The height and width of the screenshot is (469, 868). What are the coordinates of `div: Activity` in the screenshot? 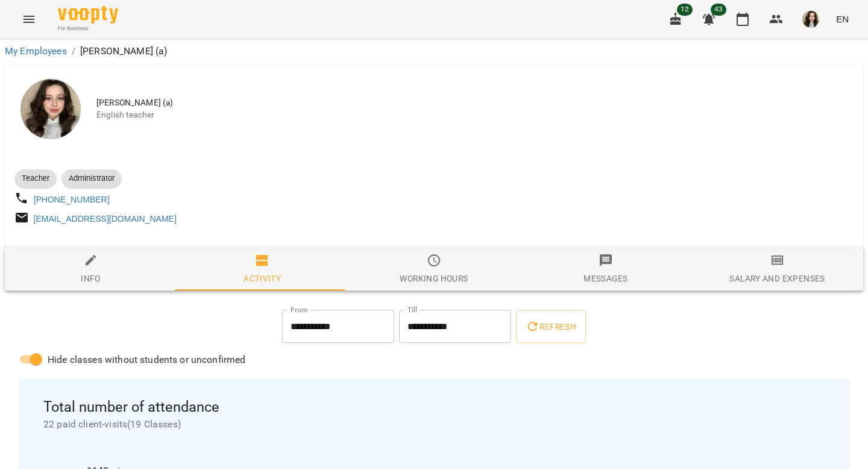 It's located at (262, 279).